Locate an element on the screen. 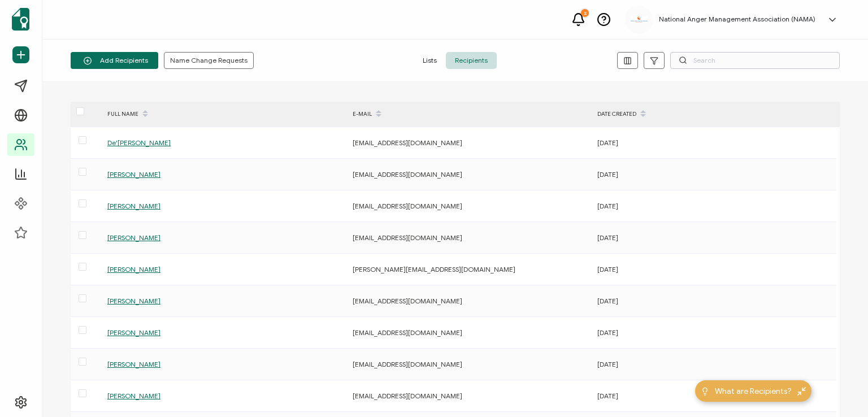 Image resolution: width=868 pixels, height=417 pixels. span: Recipients is located at coordinates (472, 61).